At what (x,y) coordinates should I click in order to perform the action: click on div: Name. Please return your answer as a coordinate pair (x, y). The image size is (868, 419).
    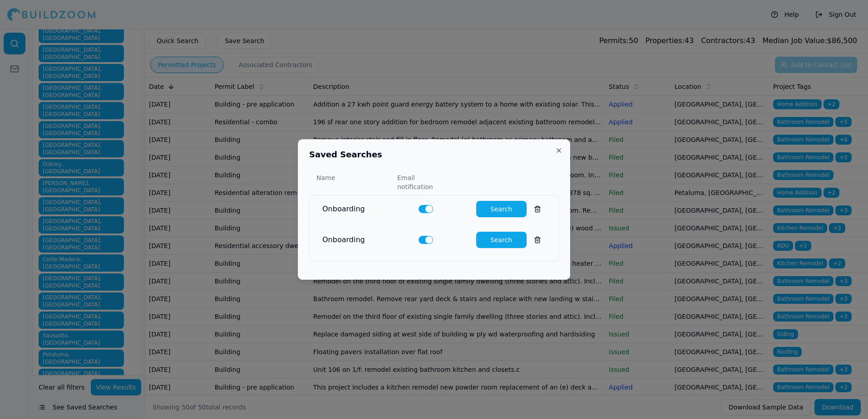
    Looking at the image, I should click on (354, 183).